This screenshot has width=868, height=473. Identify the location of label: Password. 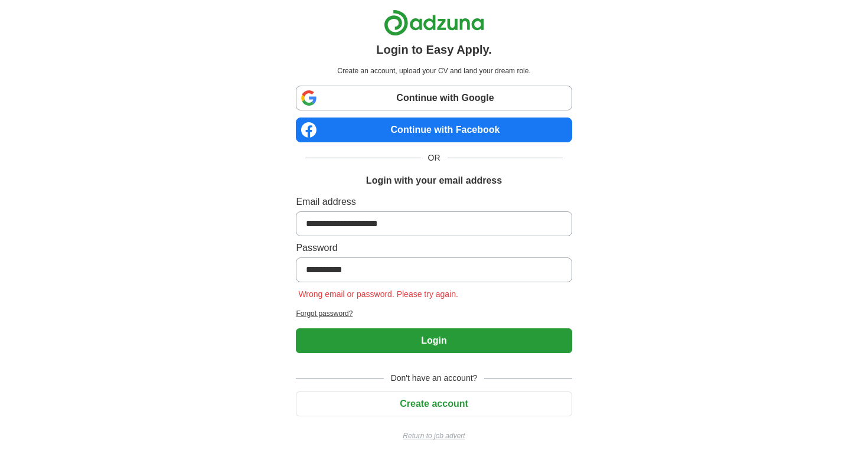
(434, 248).